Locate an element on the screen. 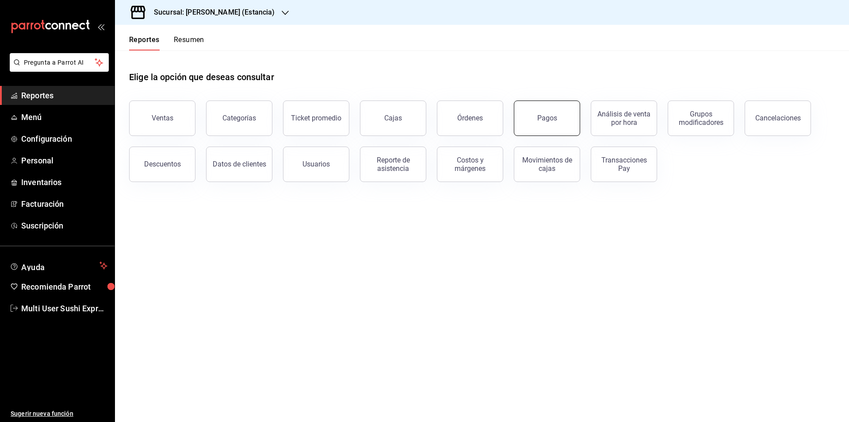  div: Ventas is located at coordinates (162, 118).